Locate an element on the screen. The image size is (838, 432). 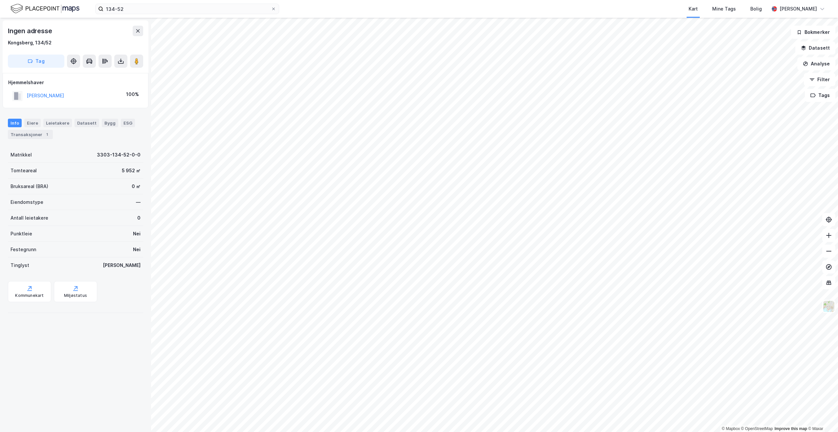
div: Miljøstatus is located at coordinates (76, 295).